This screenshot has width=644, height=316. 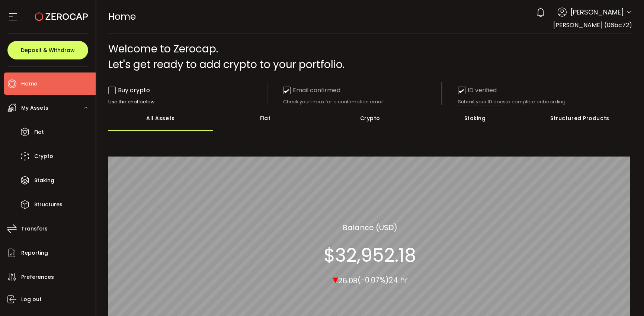 What do you see at coordinates (39, 132) in the screenshot?
I see `span: Fiat` at bounding box center [39, 132].